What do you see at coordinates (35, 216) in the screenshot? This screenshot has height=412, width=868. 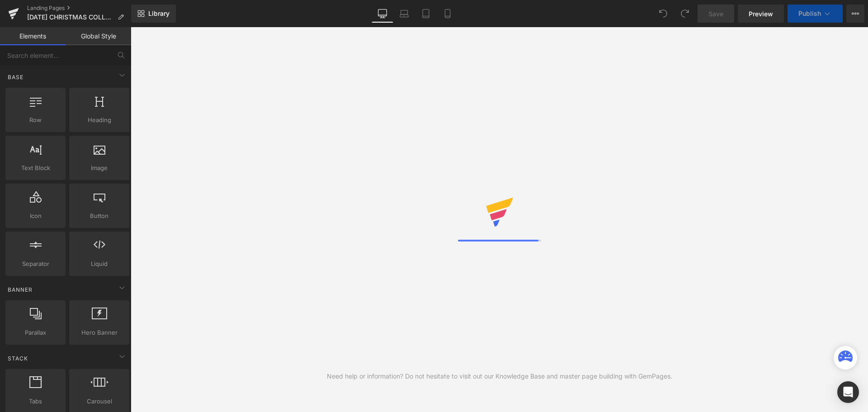 I see `span: Icon` at bounding box center [35, 216].